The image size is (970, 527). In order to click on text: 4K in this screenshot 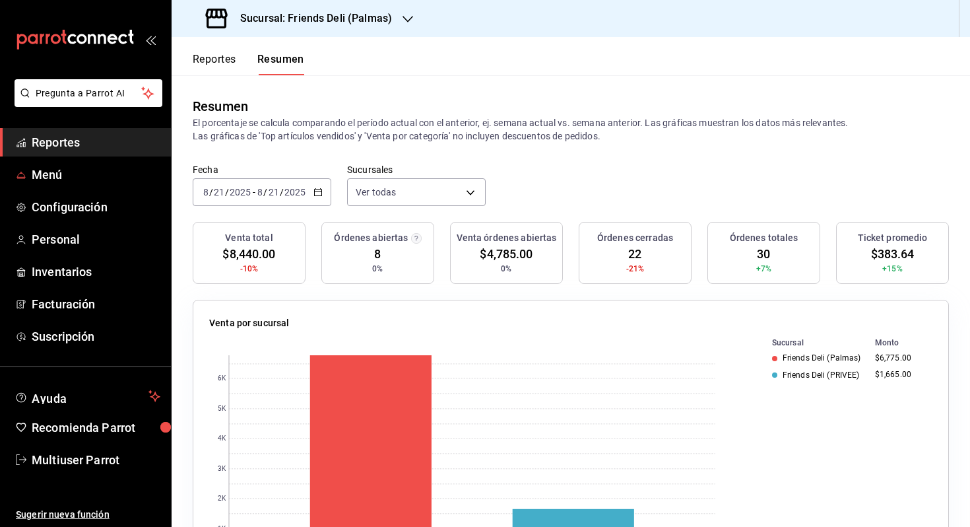, I will do `click(222, 438)`.